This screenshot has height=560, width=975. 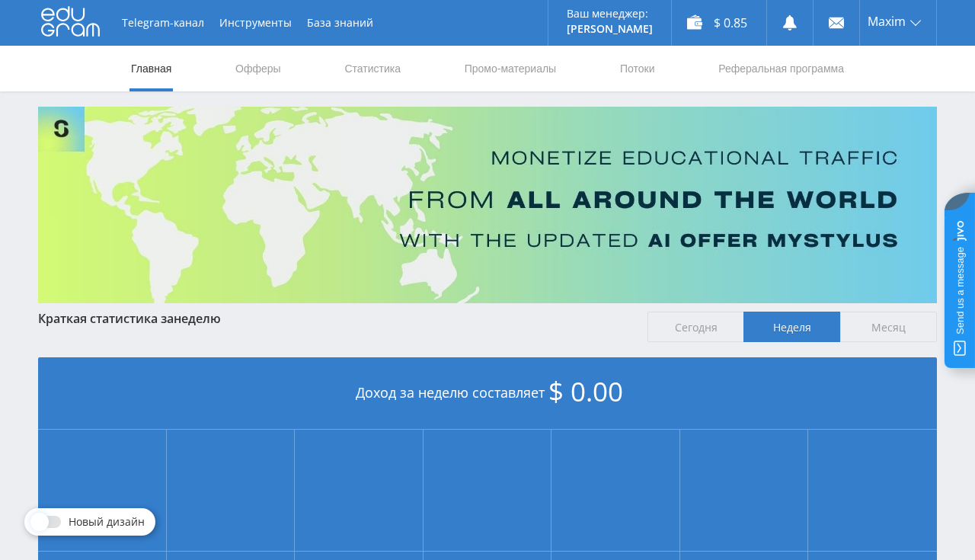 What do you see at coordinates (609, 14) in the screenshot?
I see `p: Ваш менеджер:` at bounding box center [609, 14].